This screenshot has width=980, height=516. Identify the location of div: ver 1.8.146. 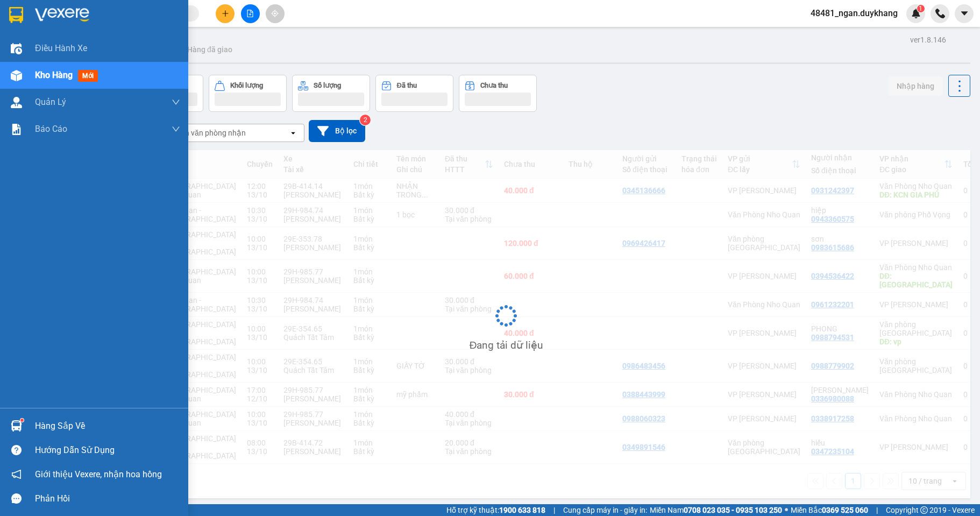
(928, 40).